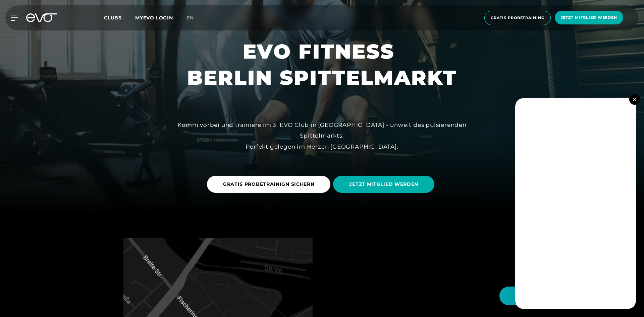 The width and height of the screenshot is (644, 317). What do you see at coordinates (154, 18) in the screenshot?
I see `a: MYEVO LOGIN` at bounding box center [154, 18].